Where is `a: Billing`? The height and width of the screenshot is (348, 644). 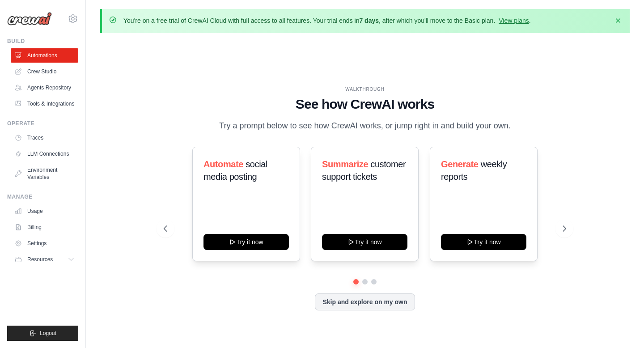 a: Billing is located at coordinates (44, 227).